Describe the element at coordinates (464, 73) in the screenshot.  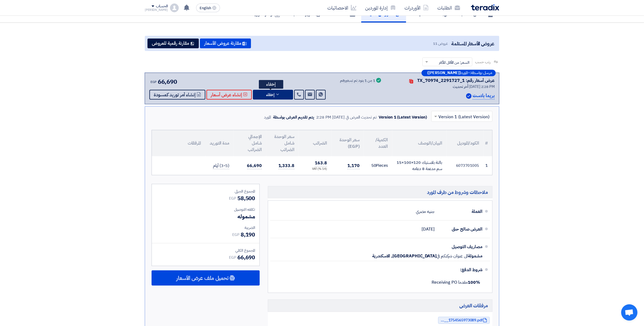
I see `span: المورد` at that location.